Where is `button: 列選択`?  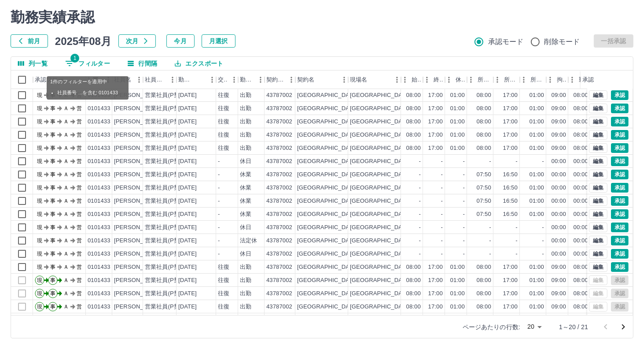 button: 列選択 is located at coordinates (32, 64).